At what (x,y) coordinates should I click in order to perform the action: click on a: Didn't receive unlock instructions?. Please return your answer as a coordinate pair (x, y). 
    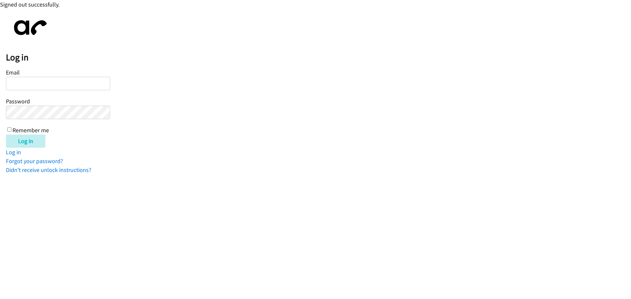
    Looking at the image, I should click on (49, 170).